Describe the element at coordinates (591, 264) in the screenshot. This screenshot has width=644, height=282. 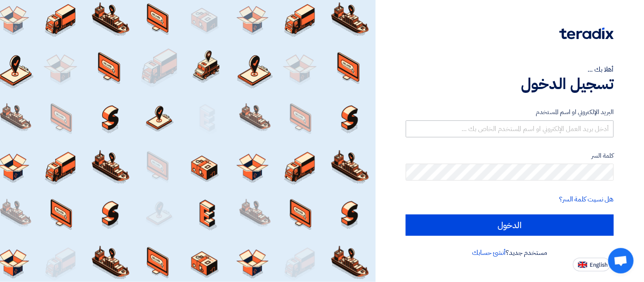
I see `button: English` at that location.